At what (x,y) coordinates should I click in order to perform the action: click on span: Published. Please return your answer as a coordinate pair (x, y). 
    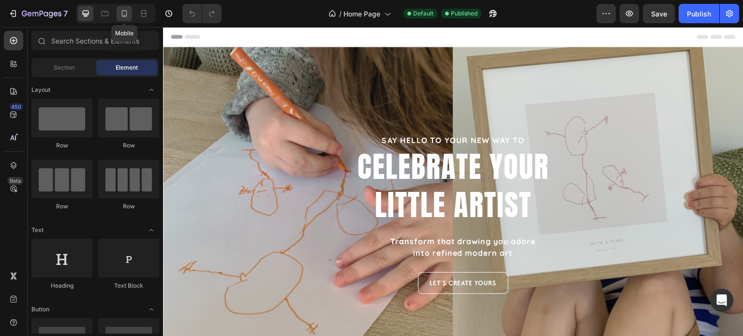
    Looking at the image, I should click on (464, 14).